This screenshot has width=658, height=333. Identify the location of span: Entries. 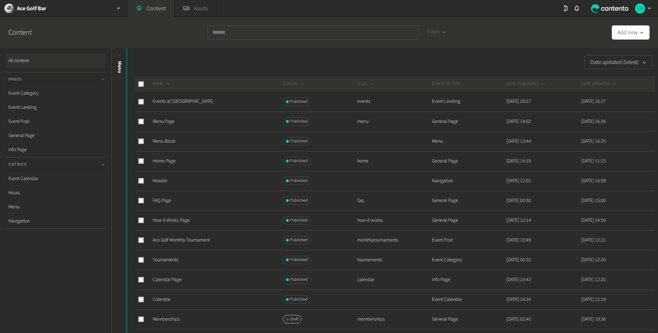
(17, 164).